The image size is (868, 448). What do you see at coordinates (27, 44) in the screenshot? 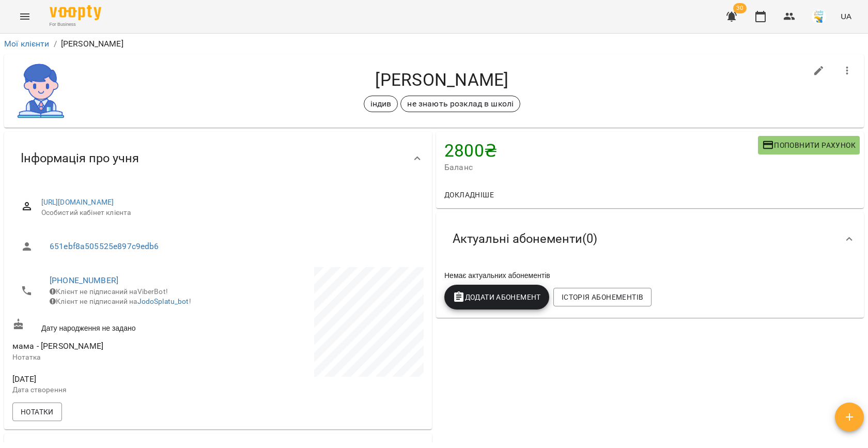
I see `a: Мої клієнти` at bounding box center [27, 44].